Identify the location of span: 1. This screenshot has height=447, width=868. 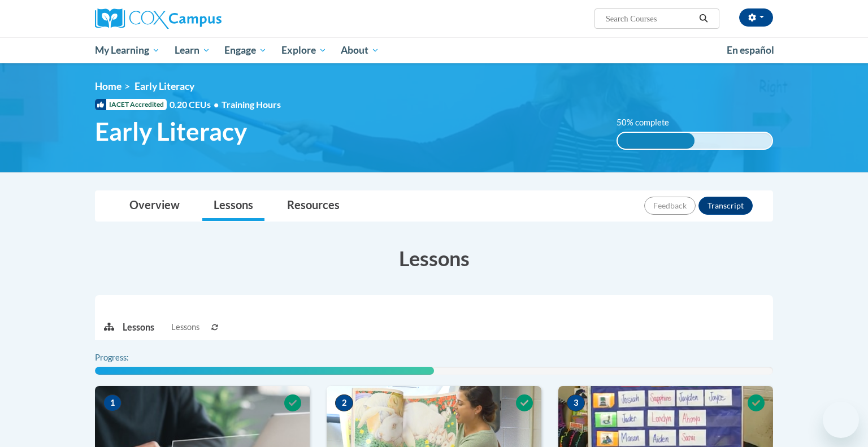
(113, 403).